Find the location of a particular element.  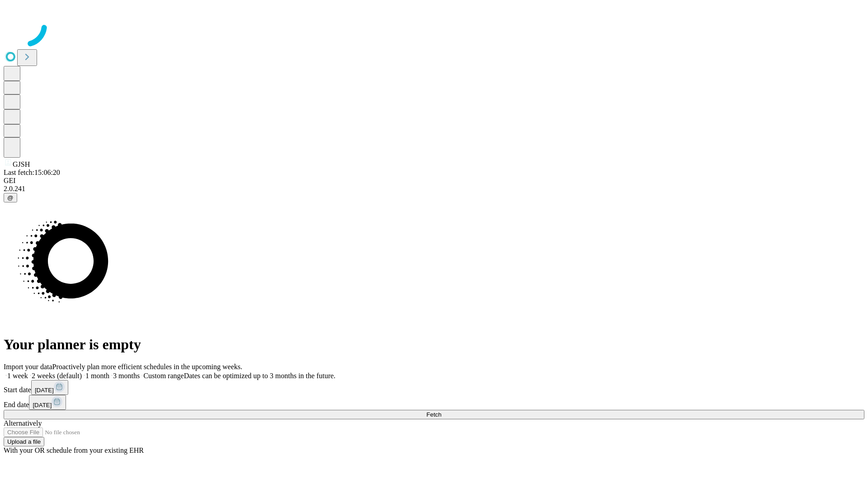

span: Alternatively is located at coordinates (23, 423).